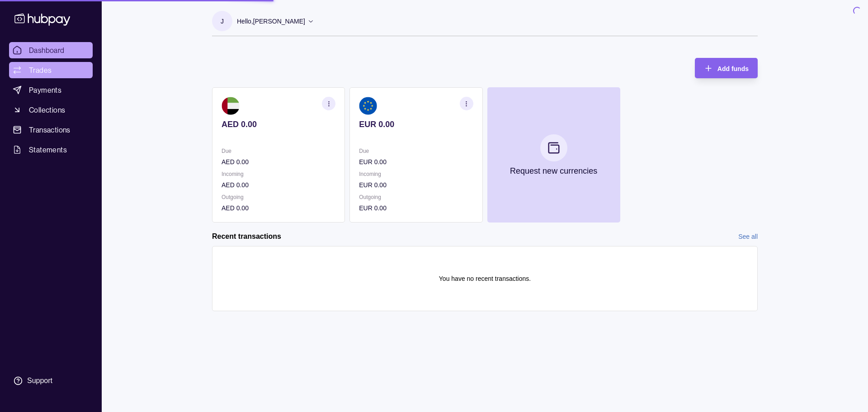 This screenshot has width=868, height=412. I want to click on span: Payments, so click(45, 90).